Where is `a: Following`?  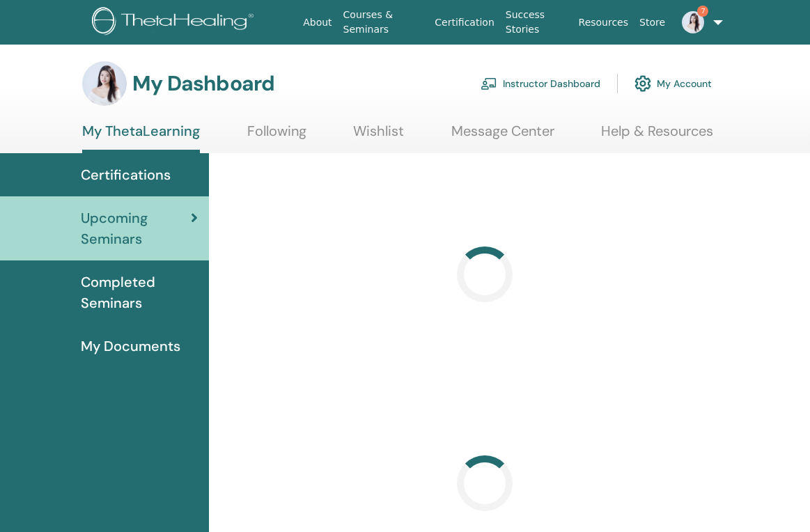
a: Following is located at coordinates (276, 136).